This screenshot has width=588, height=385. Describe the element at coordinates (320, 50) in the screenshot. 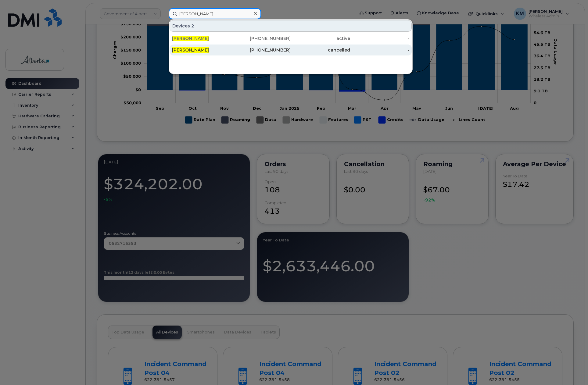

I see `div: cancelled` at that location.